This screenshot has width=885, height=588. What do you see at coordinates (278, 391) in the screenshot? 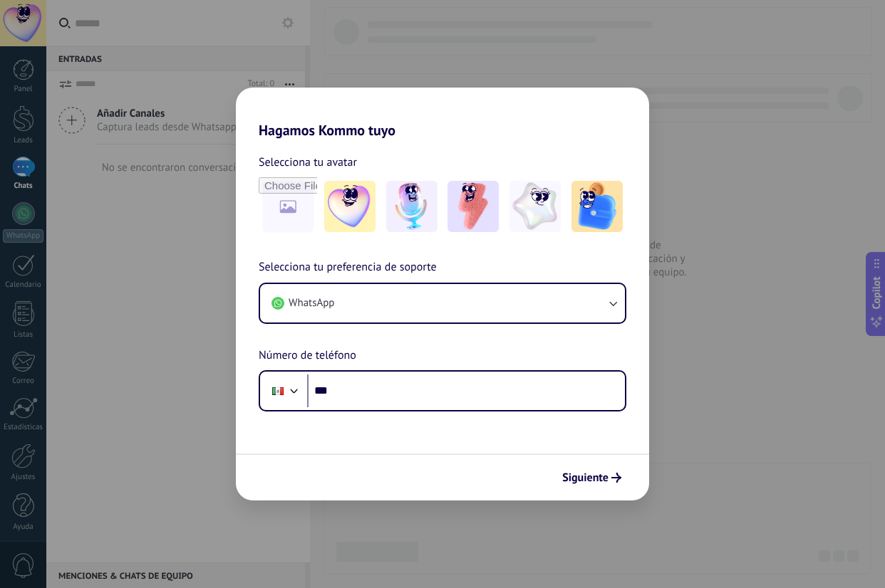
I see `div: Mexico: + 52` at bounding box center [278, 391].